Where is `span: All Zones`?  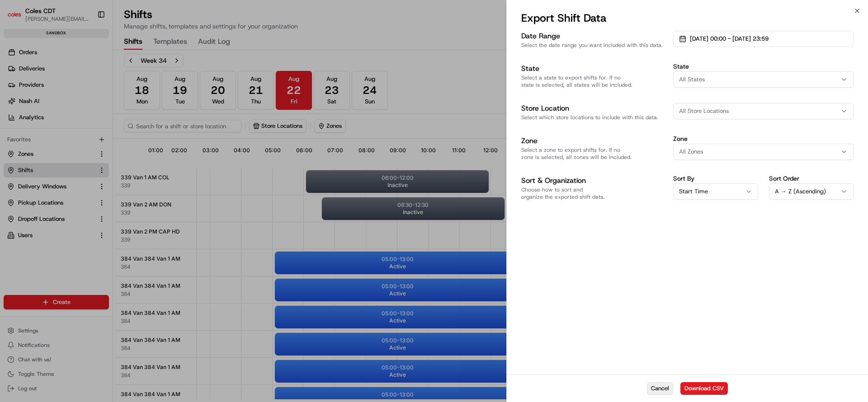
span: All Zones is located at coordinates (690, 152).